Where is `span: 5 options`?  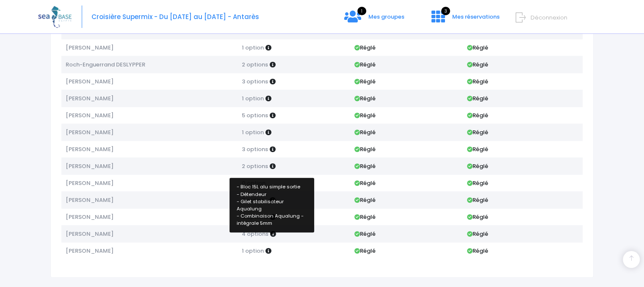
span: 5 options is located at coordinates (254, 115).